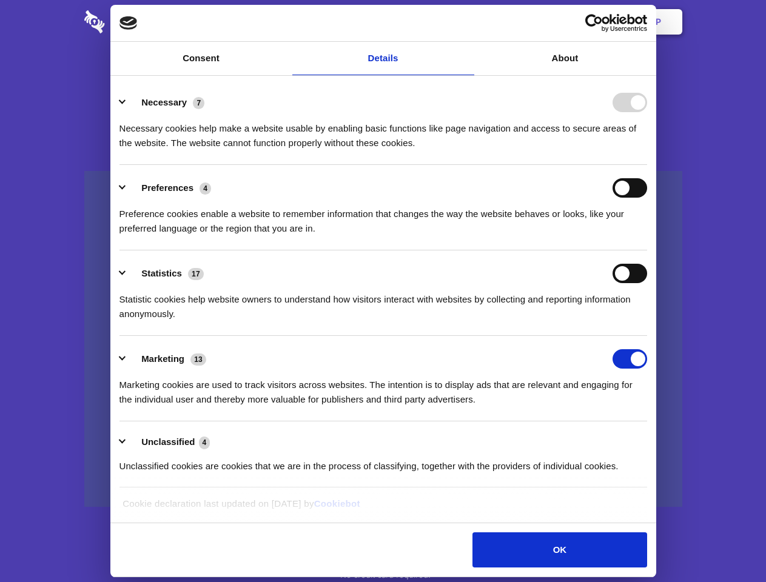 This screenshot has width=766, height=582. Describe the element at coordinates (383, 58) in the screenshot. I see `a: Details` at that location.